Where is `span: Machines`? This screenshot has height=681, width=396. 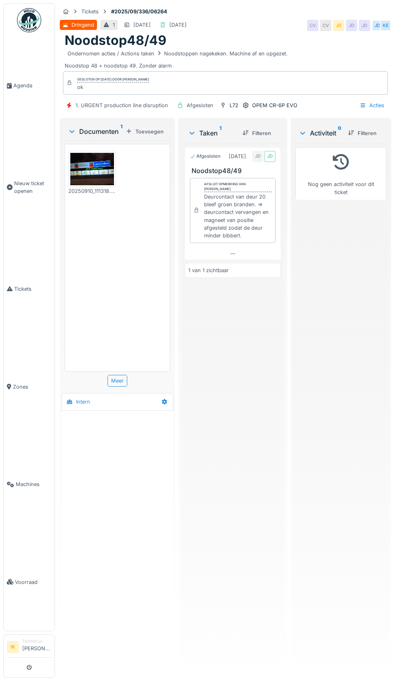
span: Machines is located at coordinates (34, 484).